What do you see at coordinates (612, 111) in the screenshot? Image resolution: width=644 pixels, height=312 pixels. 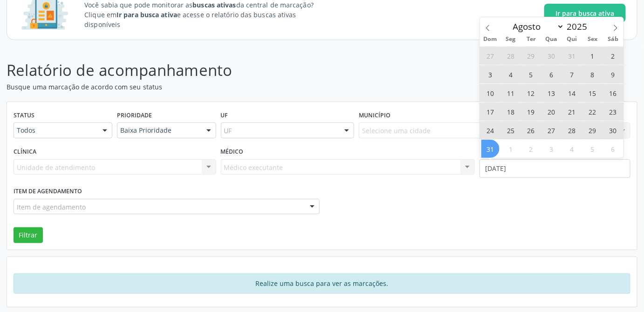 I see `span: Agosto 23, 2025` at bounding box center [612, 111].